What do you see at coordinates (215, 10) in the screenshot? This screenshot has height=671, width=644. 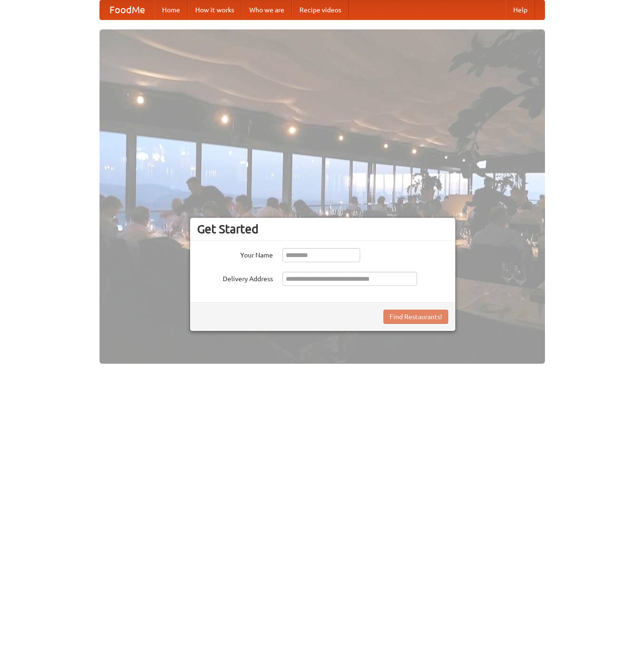 I see `a: How it works` at bounding box center [215, 10].